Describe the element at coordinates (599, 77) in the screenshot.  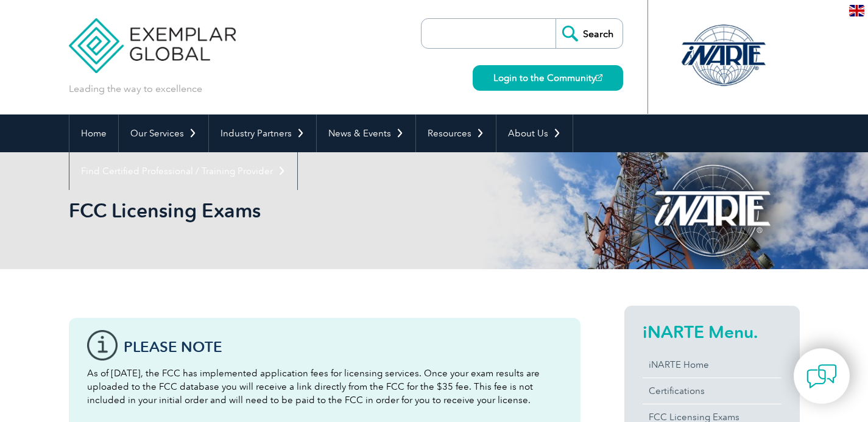
I see `img: open_square.png` at that location.